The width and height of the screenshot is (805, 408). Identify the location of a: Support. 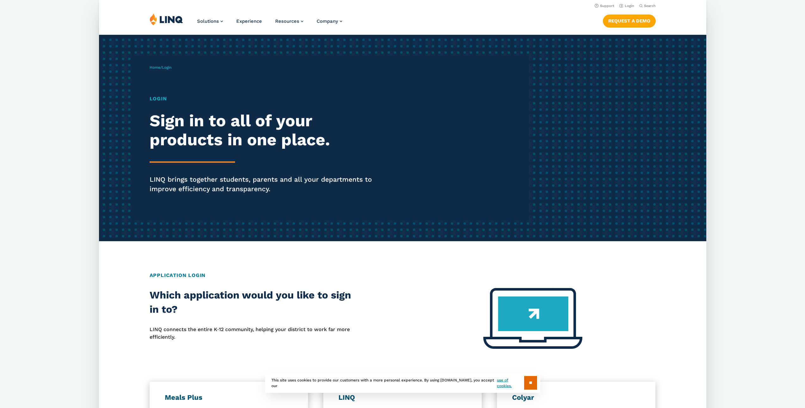
(604, 6).